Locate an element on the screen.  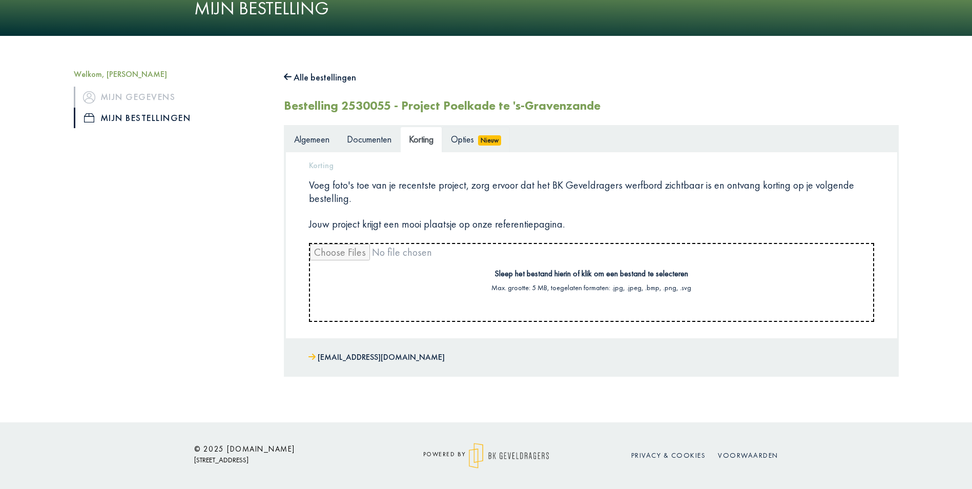
button: Alle bestellingen is located at coordinates (320, 77).